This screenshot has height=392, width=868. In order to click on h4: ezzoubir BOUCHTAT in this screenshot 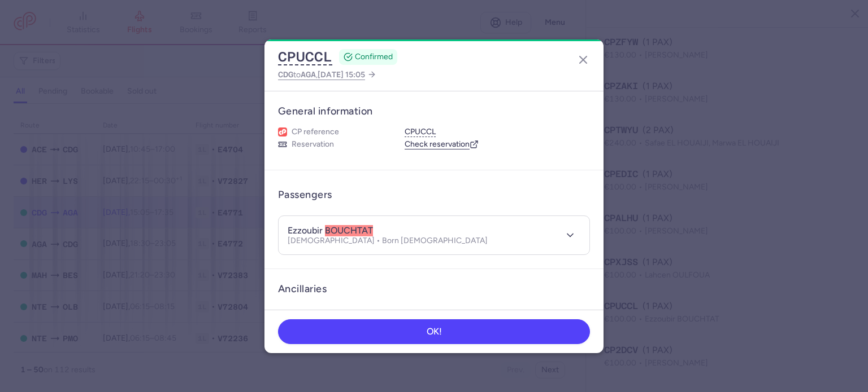, I will do `click(330, 231)`.